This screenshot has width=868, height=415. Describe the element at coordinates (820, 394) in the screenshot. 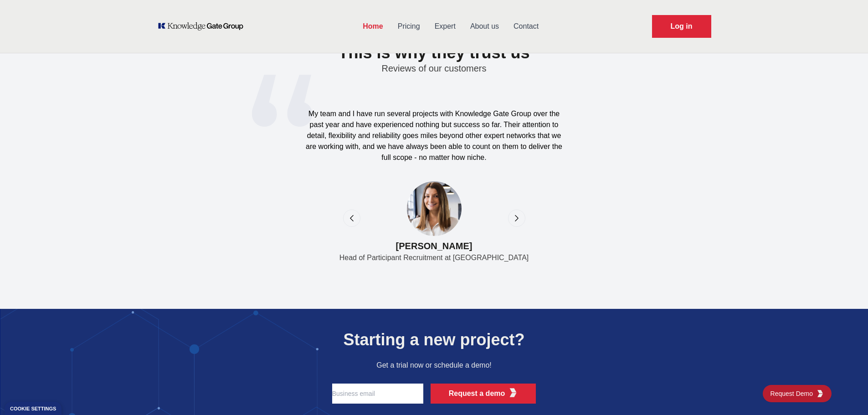

I see `img: KGG` at that location.